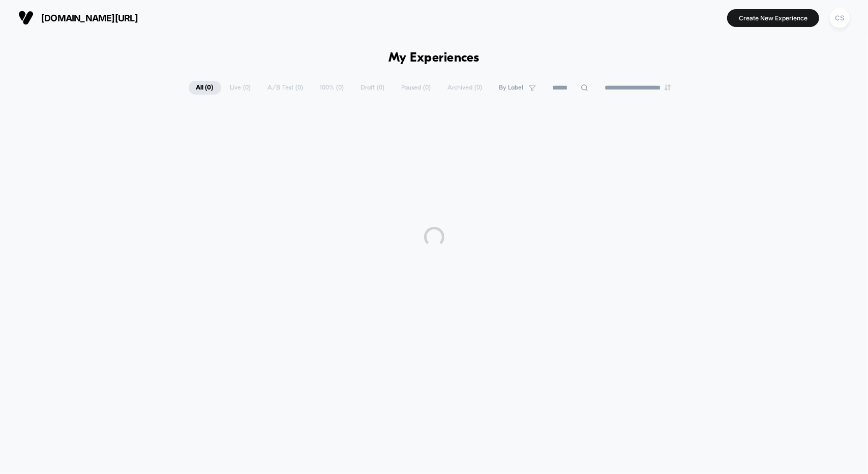  I want to click on button: Create New Experience, so click(773, 18).